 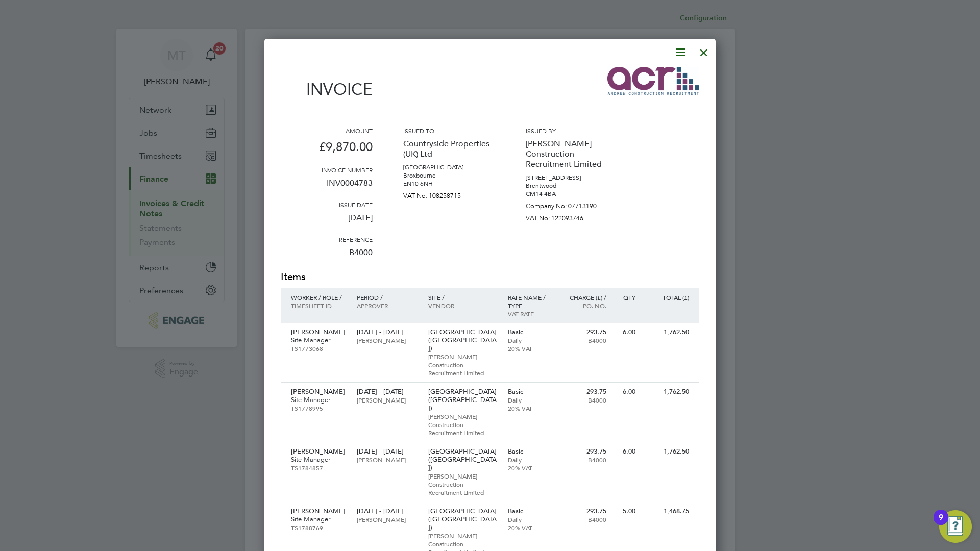 I want to click on div: 9, so click(x=941, y=524).